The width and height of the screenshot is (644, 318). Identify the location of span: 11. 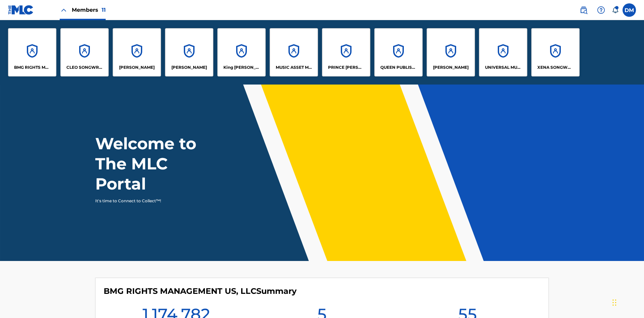
(104, 10).